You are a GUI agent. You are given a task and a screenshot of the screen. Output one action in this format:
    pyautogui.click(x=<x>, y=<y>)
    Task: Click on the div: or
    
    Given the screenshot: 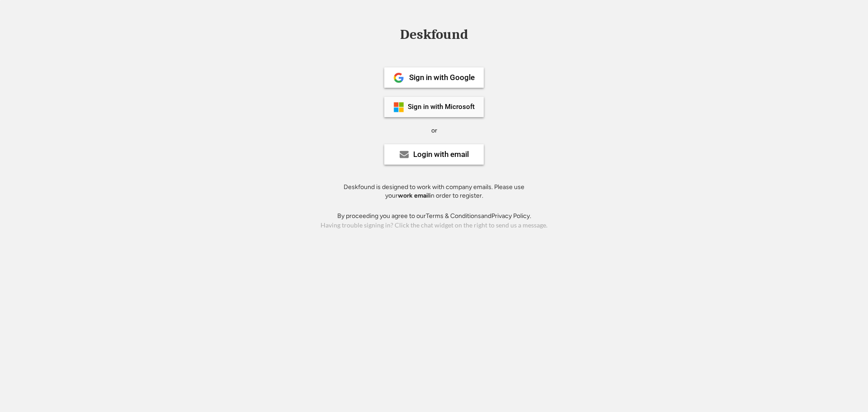 What is the action you would take?
    pyautogui.click(x=434, y=130)
    